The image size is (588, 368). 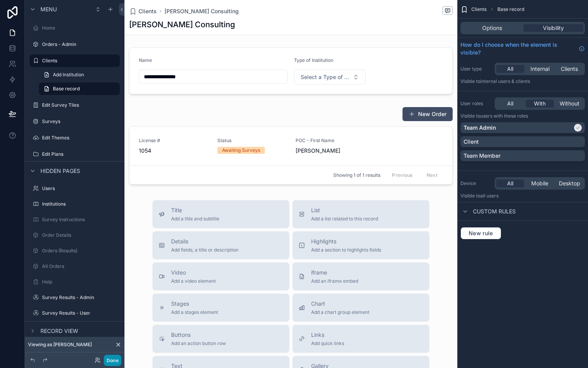 What do you see at coordinates (481, 233) in the screenshot?
I see `span: New rule` at bounding box center [481, 233].